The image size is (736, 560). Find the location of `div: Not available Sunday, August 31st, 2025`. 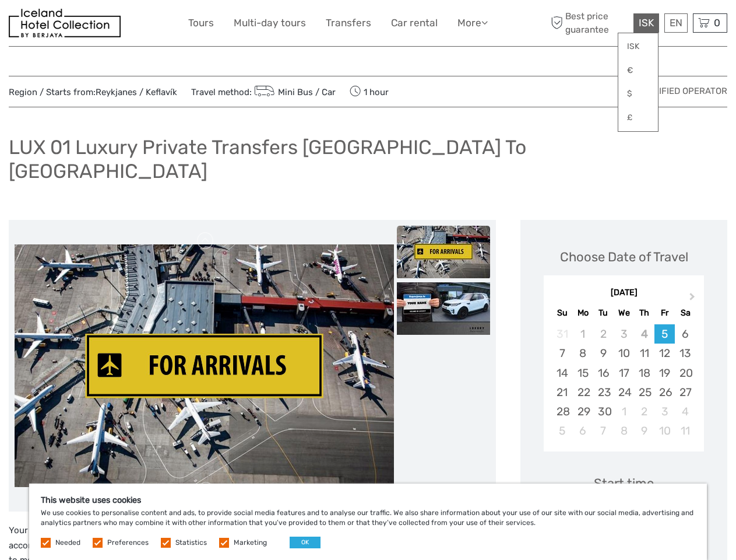

div: Not available Sunday, August 31st, 2025 is located at coordinates (562, 334).